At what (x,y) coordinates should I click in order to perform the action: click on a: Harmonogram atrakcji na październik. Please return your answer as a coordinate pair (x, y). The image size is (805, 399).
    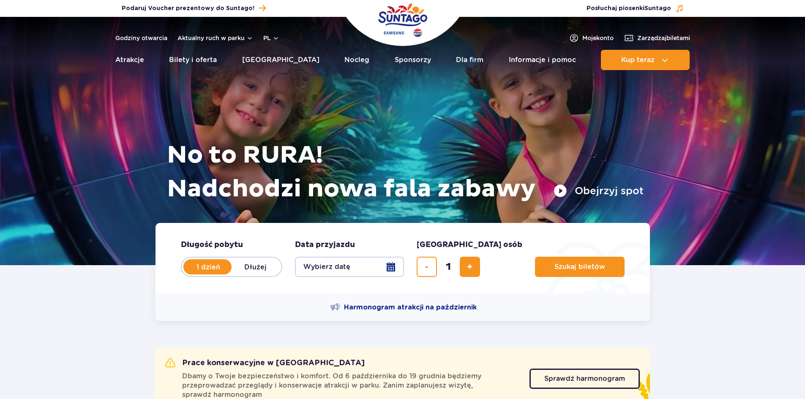
    Looking at the image, I should click on (404, 308).